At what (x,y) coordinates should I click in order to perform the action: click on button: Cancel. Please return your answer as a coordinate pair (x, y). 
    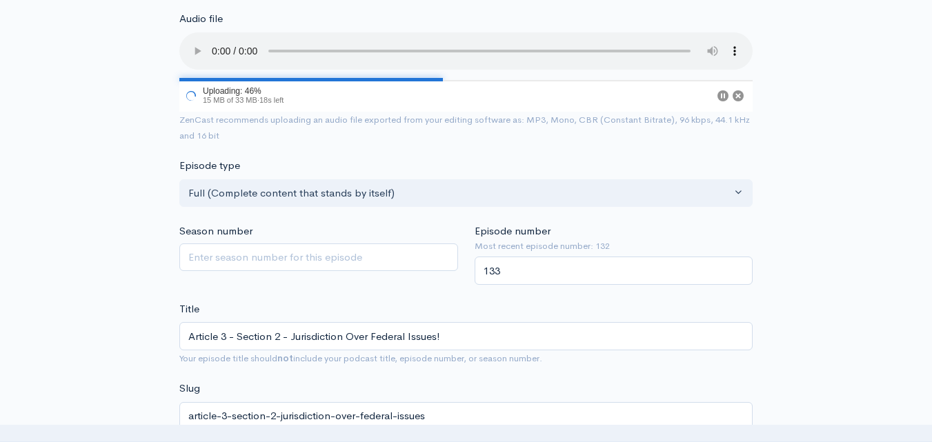
    Looking at the image, I should click on (738, 96).